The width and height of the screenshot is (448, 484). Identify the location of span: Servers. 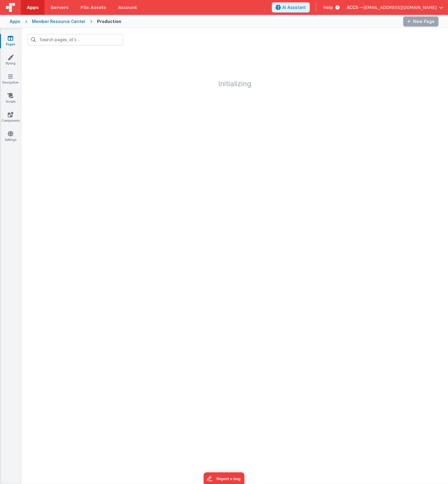
(60, 8).